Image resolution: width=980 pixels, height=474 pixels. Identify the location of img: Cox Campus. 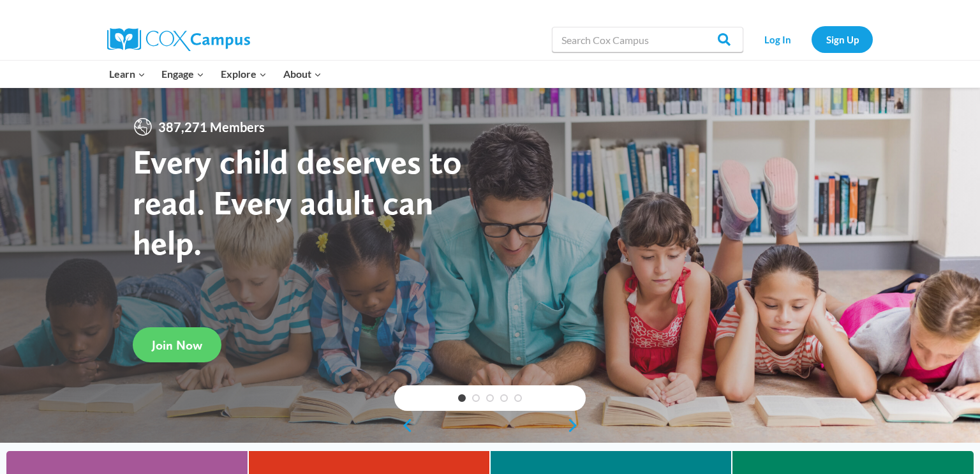
(179, 40).